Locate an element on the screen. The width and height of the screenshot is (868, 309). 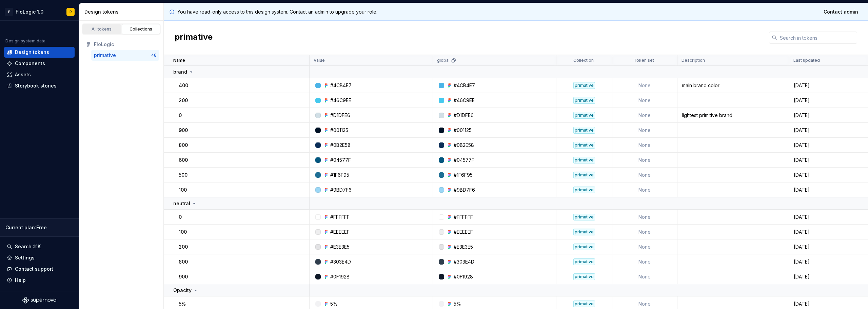
p: neutral is located at coordinates (181, 204).